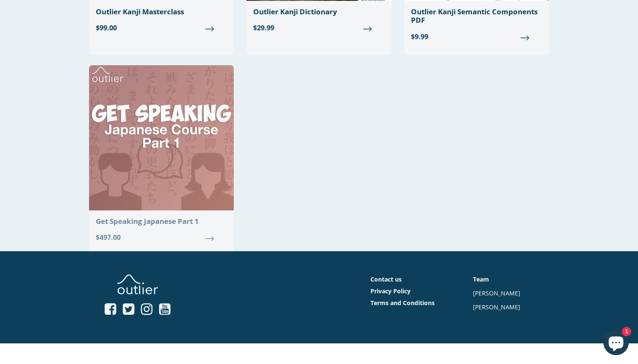 The width and height of the screenshot is (638, 364). I want to click on inbox-online-store-chat: Shopify online store chat, so click(616, 344).